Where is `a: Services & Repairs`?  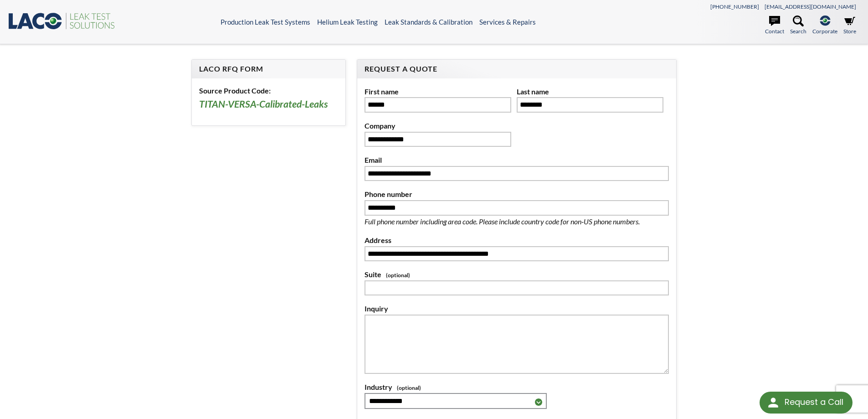
a: Services & Repairs is located at coordinates (507, 22).